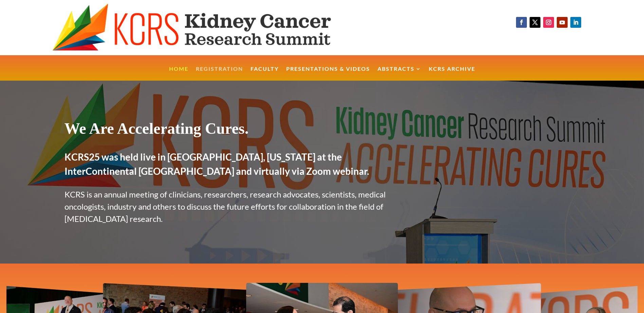 The height and width of the screenshot is (313, 644). Describe the element at coordinates (576, 22) in the screenshot. I see `a: Follow on LinkedIn` at that location.